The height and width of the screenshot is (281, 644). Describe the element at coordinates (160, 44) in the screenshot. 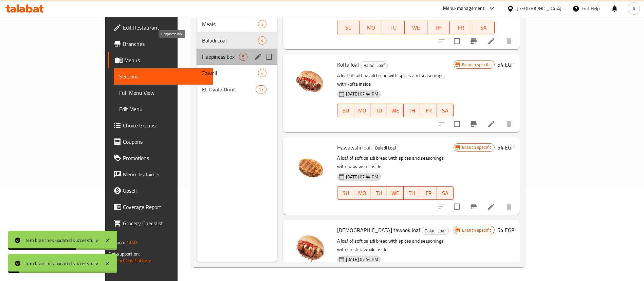

I see `a: Branches` at that location.